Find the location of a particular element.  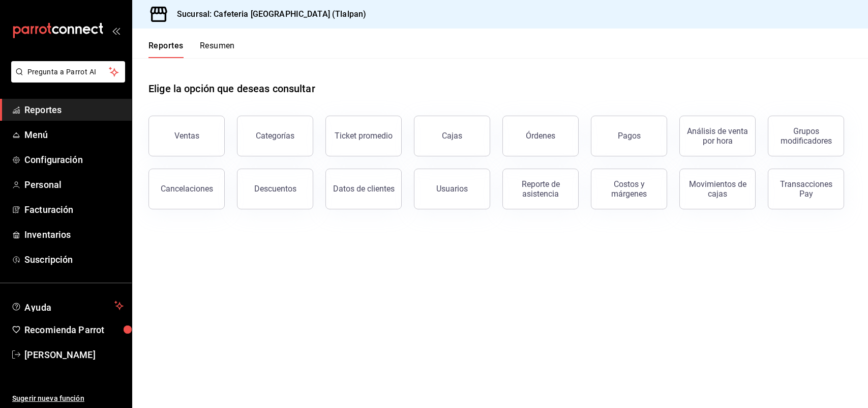

div: Costos y márgenes is located at coordinates (629, 189).